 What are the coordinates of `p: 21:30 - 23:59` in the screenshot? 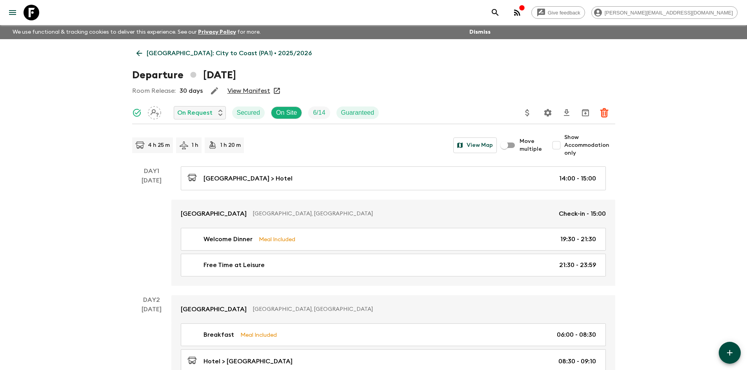 It's located at (577, 265).